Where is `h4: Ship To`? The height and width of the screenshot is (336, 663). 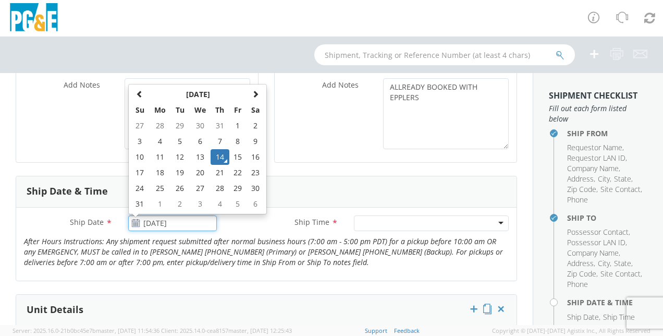
h4: Ship To is located at coordinates (607, 217).